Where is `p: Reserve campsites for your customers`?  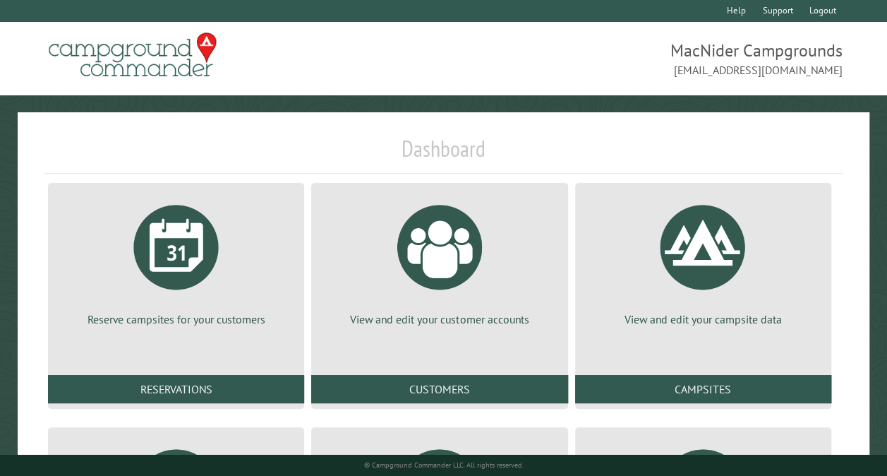 p: Reserve campsites for your customers is located at coordinates (176, 319).